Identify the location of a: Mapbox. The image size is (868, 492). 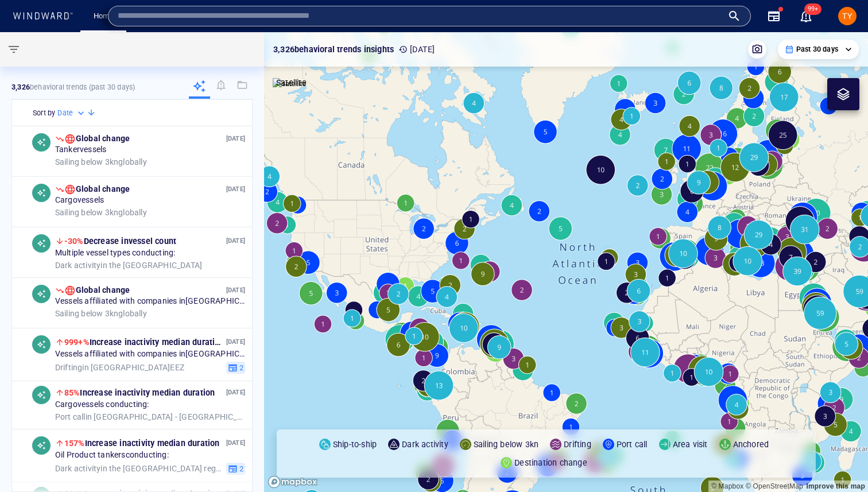
(727, 486).